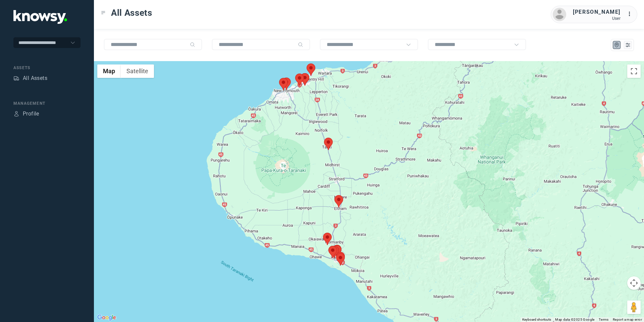 This screenshot has width=644, height=322. What do you see at coordinates (633, 283) in the screenshot?
I see `button: Map camera controls` at bounding box center [633, 283].